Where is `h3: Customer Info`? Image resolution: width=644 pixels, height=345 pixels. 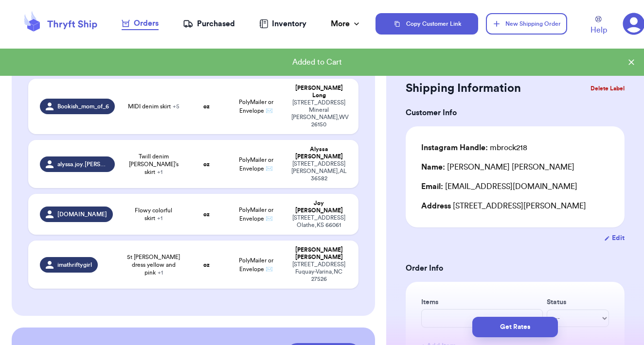 h3: Customer Info is located at coordinates (515, 113).